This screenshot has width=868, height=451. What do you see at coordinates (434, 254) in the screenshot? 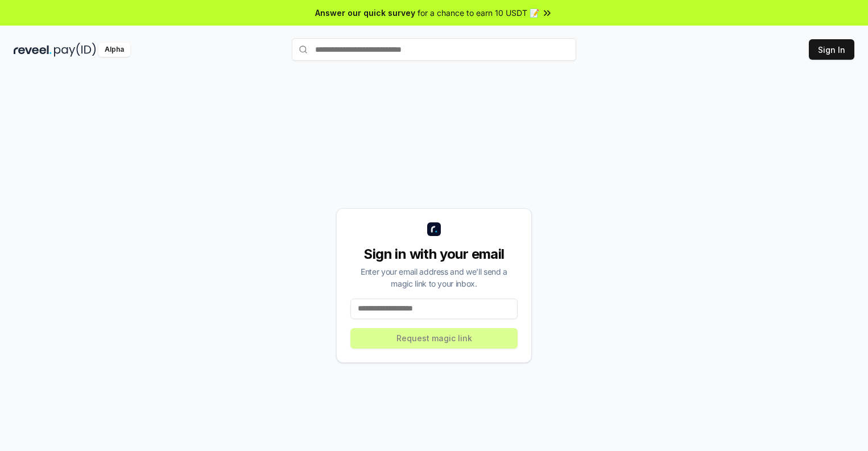
I see `div: Sign in with your email` at bounding box center [434, 254].